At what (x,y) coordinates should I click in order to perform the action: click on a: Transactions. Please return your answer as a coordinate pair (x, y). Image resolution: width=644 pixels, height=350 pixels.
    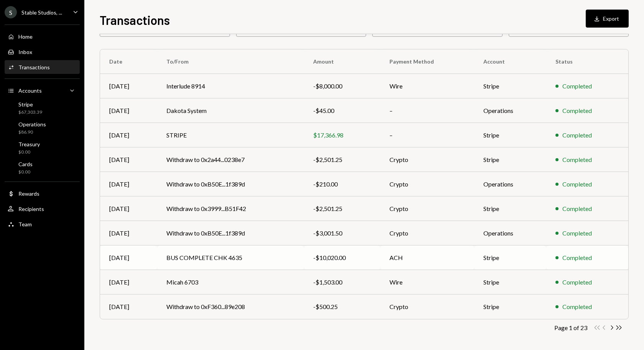
    Looking at the image, I should click on (42, 67).